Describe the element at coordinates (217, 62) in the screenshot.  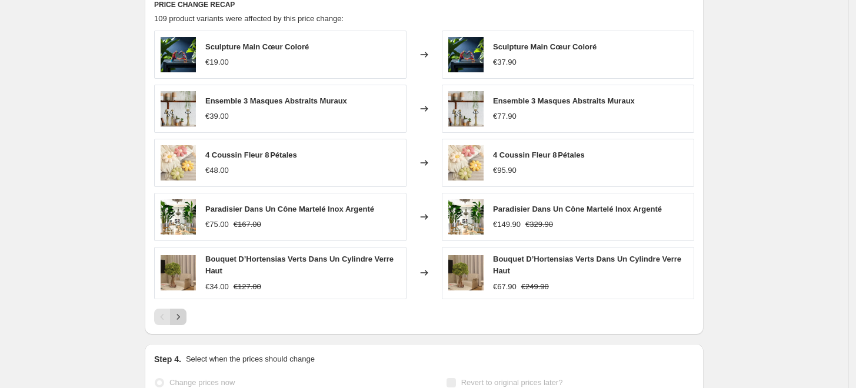
I see `div: €19.00` at that location.